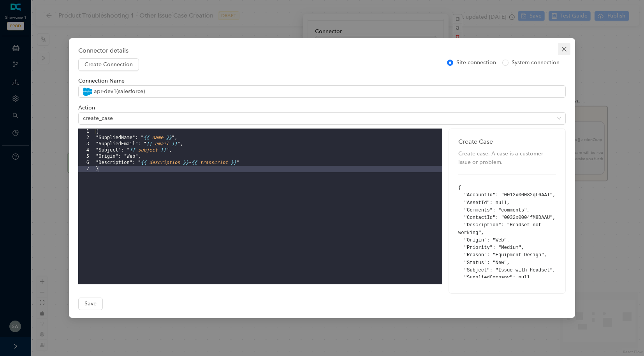 The height and width of the screenshot is (356, 644). Describe the element at coordinates (477, 63) in the screenshot. I see `span: Site connection` at that location.